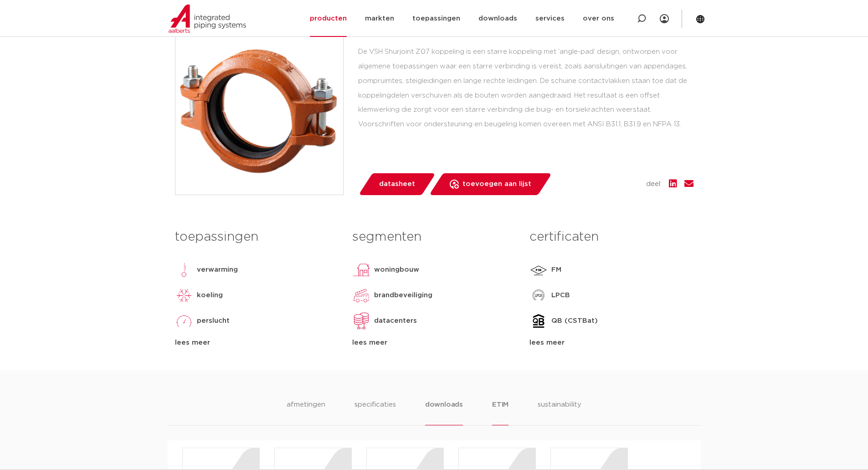  I want to click on li: ETIM, so click(500, 412).